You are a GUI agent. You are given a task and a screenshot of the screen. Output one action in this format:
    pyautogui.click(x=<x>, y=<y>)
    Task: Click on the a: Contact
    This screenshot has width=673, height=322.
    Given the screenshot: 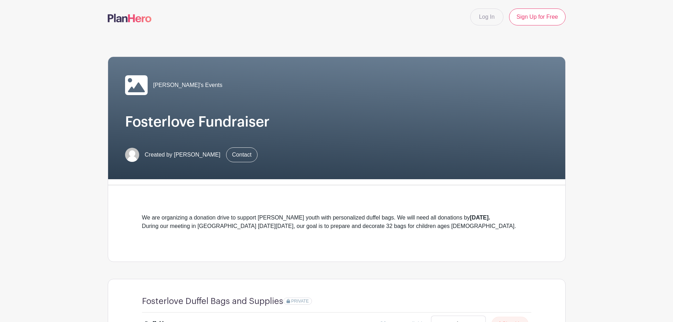 What is the action you would take?
    pyautogui.click(x=242, y=155)
    